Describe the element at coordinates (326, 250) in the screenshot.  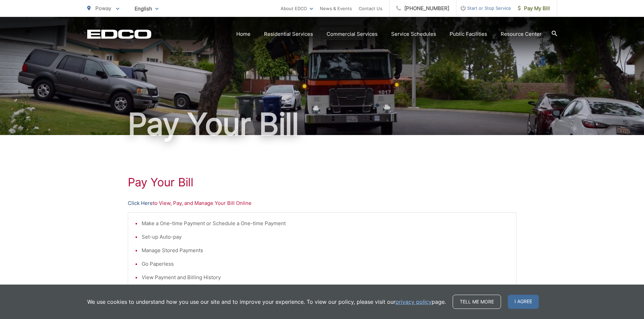
I see `li: Manage Stored Payments` at that location.